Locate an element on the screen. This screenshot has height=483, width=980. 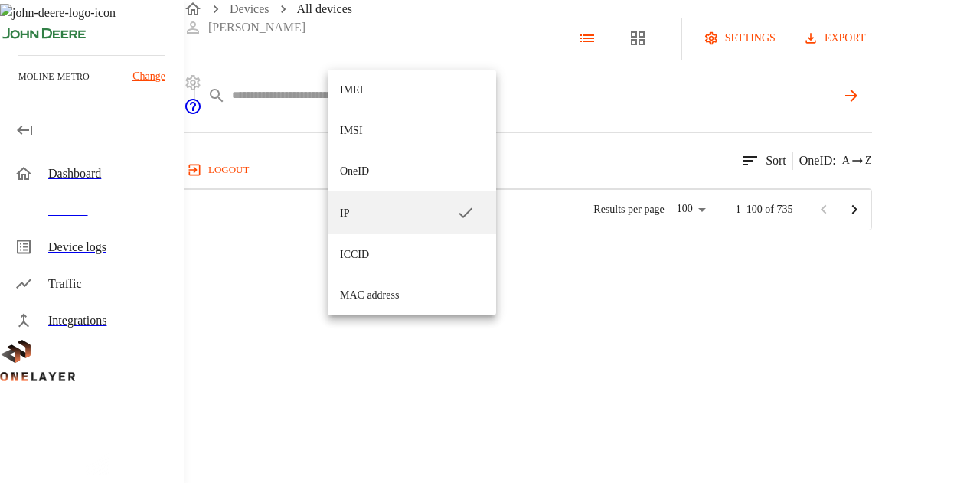
li: IP is located at coordinates (412, 213).